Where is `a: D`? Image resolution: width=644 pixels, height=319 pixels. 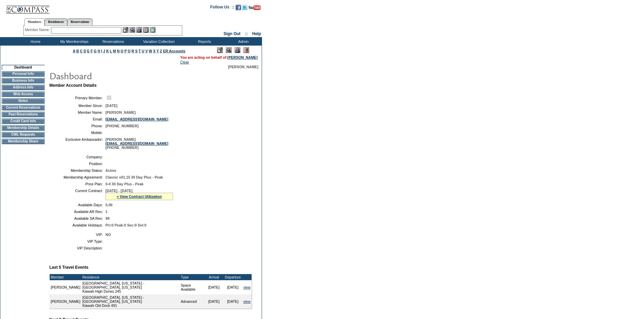
a: D is located at coordinates (85, 51).